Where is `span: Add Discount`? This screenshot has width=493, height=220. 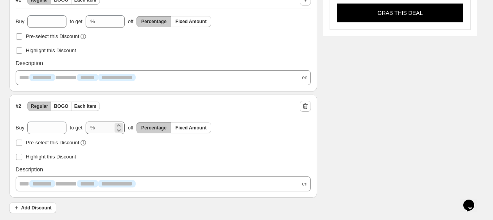
span: Add Discount is located at coordinates (36, 207).